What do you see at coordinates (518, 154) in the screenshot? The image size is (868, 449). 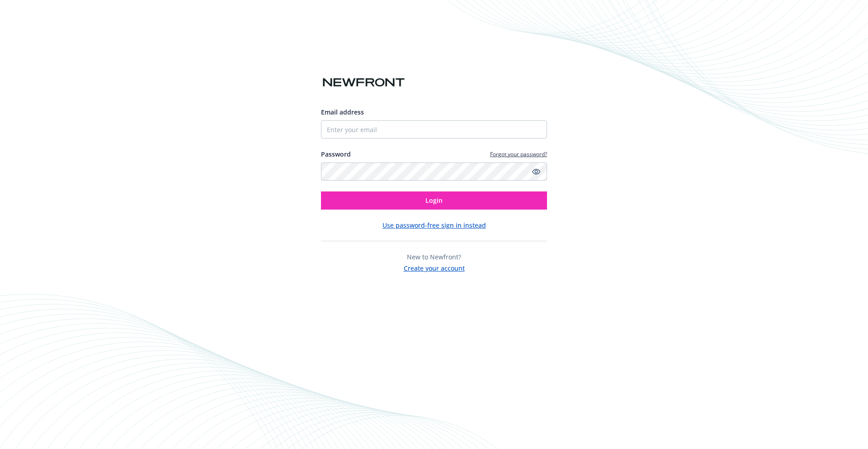 I see `a: Forgot your password?` at bounding box center [518, 154].